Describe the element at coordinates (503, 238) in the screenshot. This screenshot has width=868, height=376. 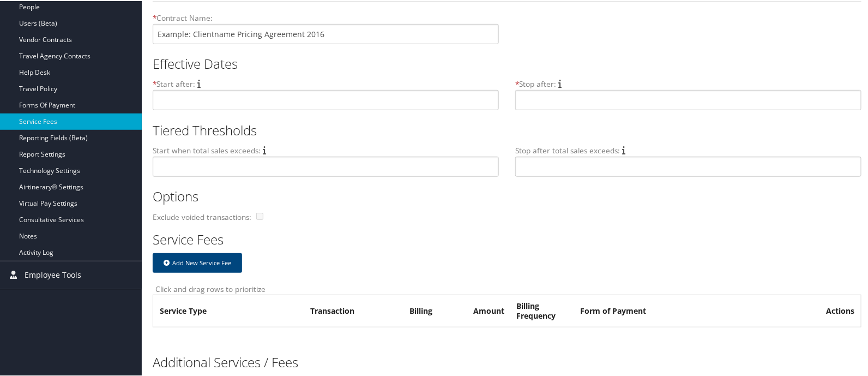
I see `h2: Service Fees` at that location.